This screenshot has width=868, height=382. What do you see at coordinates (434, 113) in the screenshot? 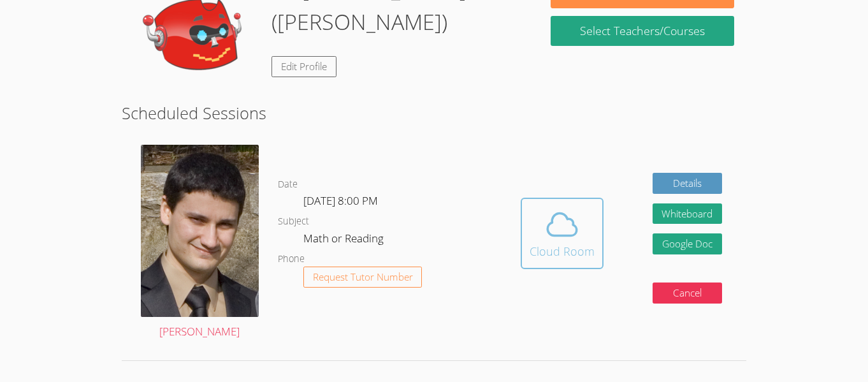
I see `h2: Scheduled Sessions` at bounding box center [434, 113].